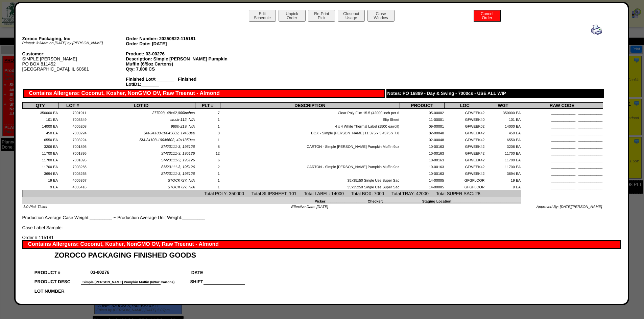 This screenshot has width=644, height=319. Describe the element at coordinates (73, 112) in the screenshot. I see `td: 7001911` at that location.